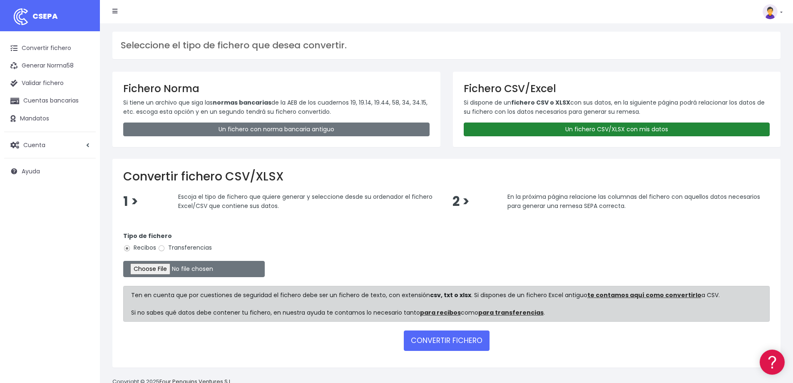  Describe the element at coordinates (617, 107) in the screenshot. I see `p: Si dispone de un con sus datos, en la siguiente página podrá relacionar los datos de su fichero c...` at that location.